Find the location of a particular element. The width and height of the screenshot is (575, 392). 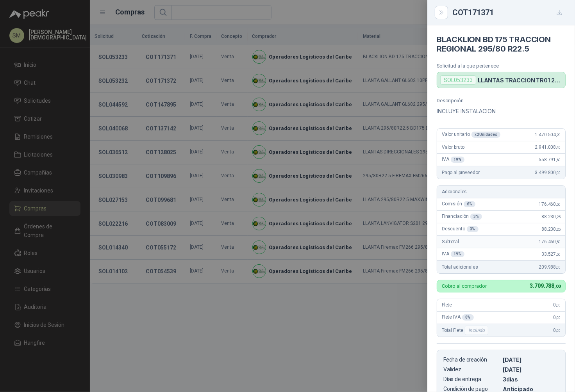

span: Valor unitario is located at coordinates (471, 135).